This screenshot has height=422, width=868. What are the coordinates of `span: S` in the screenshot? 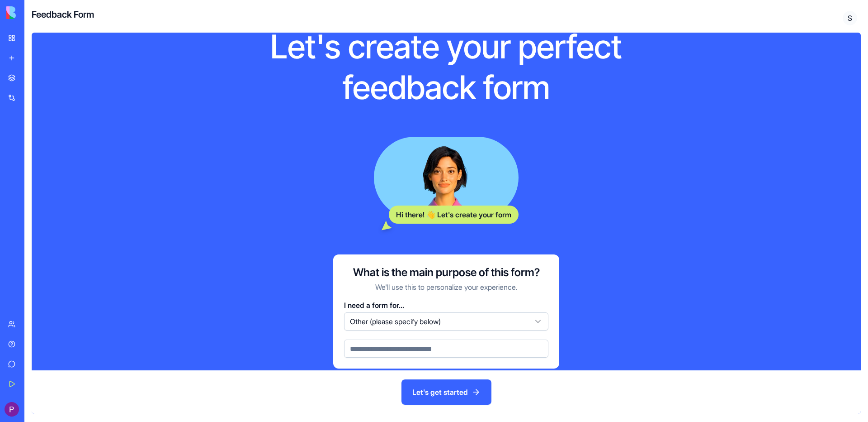 It's located at (850, 18).